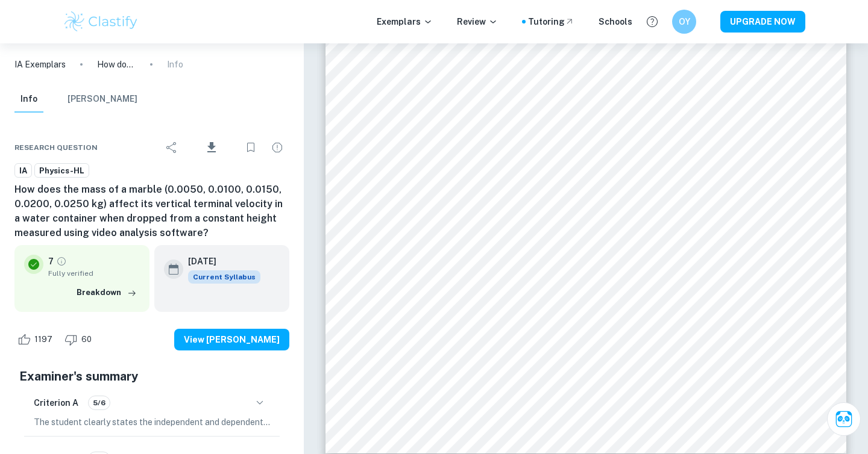 The image size is (868, 454). I want to click on span: Physics-HL, so click(61, 171).